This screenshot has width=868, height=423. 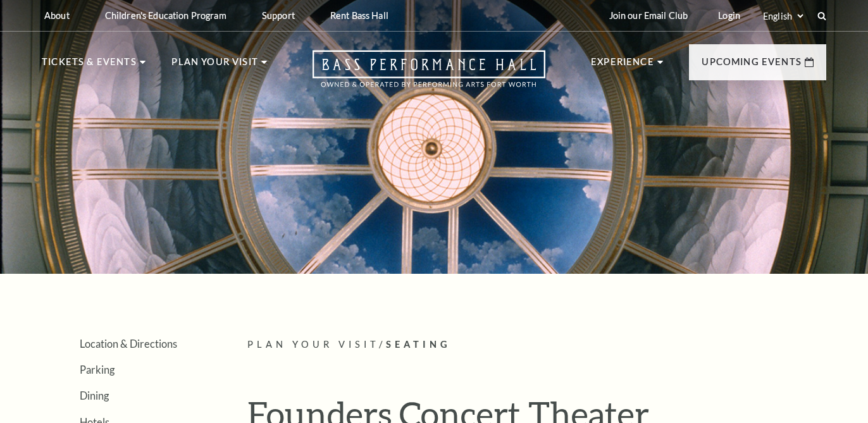 I want to click on p: Rent Bass Hall, so click(x=359, y=16).